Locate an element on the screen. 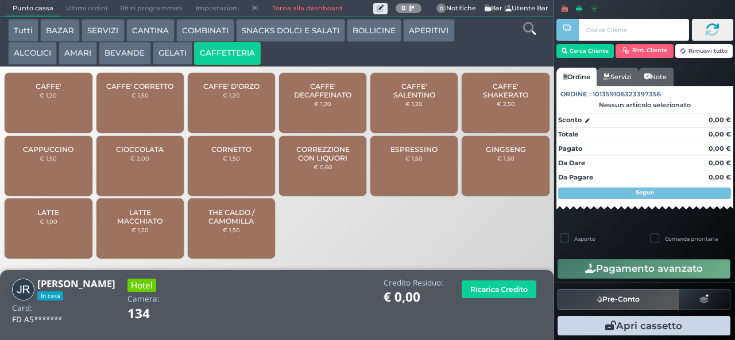 The height and width of the screenshot is (340, 735). span: CAFFE' D'ORZO is located at coordinates (231, 86).